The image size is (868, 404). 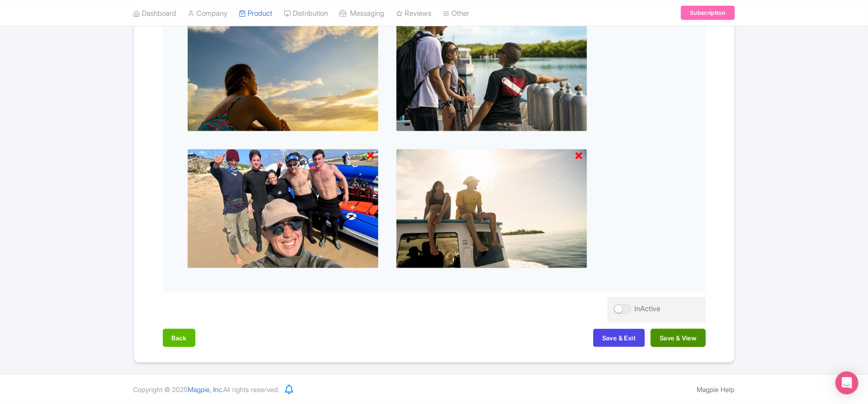 I want to click on button: Save & View, so click(x=678, y=338).